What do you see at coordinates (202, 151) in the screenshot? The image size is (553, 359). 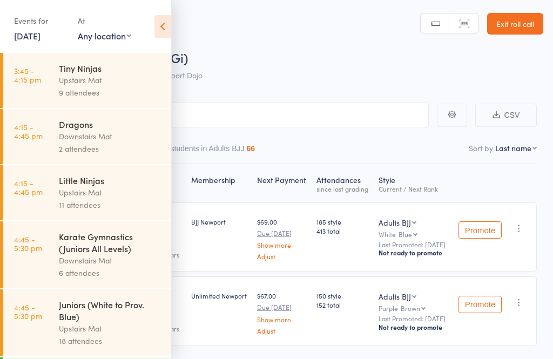 I see `button: Other students in Adults BJJ66` at bounding box center [202, 151].